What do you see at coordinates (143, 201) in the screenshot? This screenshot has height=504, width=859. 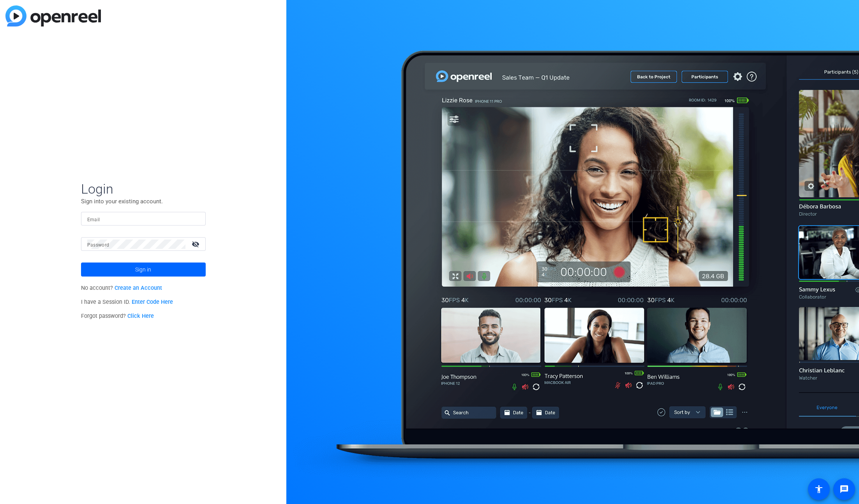 I see `p: Sign into your existing account.` at bounding box center [143, 201].